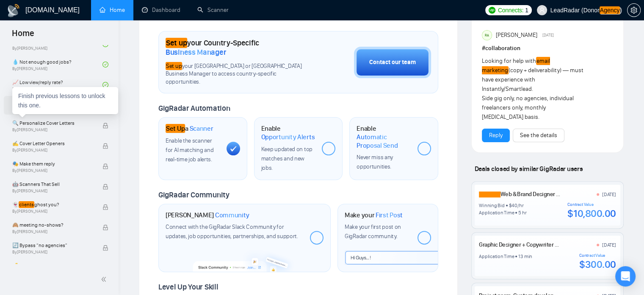 This screenshot has height=295, width=644. What do you see at coordinates (626, 276) in the screenshot?
I see `div: Open Intercom Messenger` at bounding box center [626, 276].